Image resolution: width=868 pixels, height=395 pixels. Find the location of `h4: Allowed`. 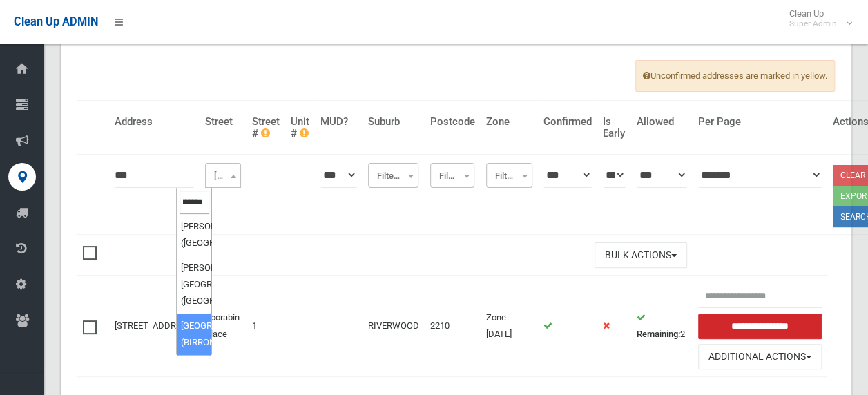

h4: Allowed is located at coordinates (662, 121).